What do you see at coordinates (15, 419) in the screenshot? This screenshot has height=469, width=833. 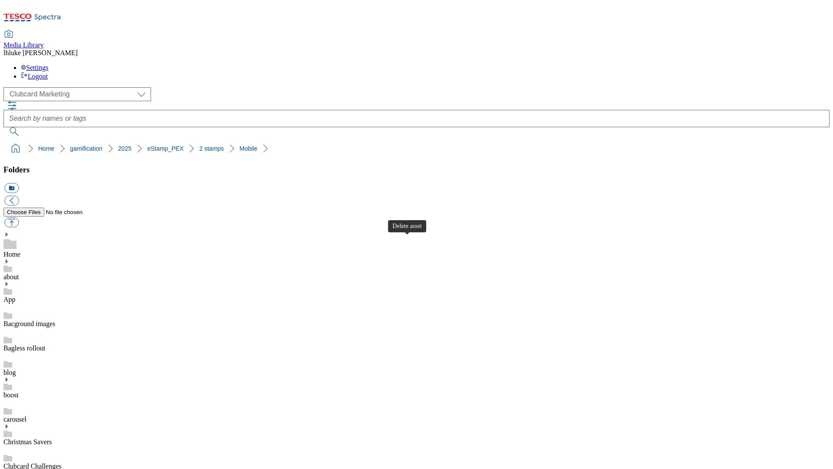 I see `a: carousel` at bounding box center [15, 419].